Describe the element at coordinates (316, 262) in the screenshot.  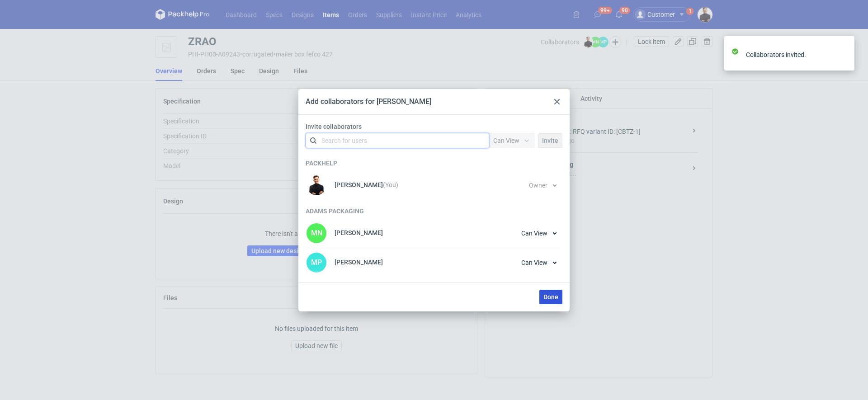
I see `figcaption: MP` at that location.